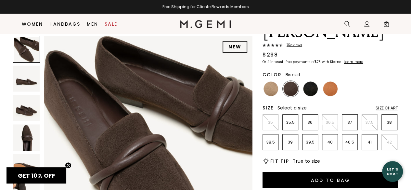  I want to click on h2: Color, so click(272, 75).